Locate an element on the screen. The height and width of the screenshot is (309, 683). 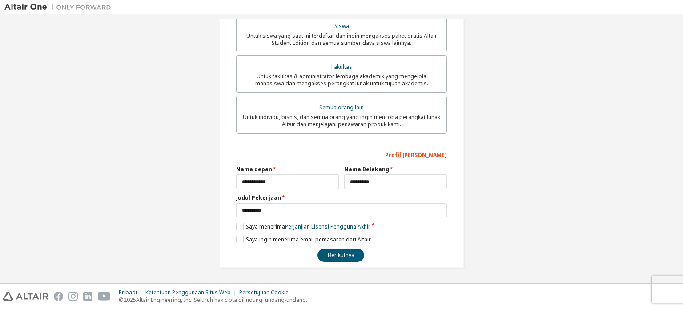
font: Semua orang lain is located at coordinates (341, 107).